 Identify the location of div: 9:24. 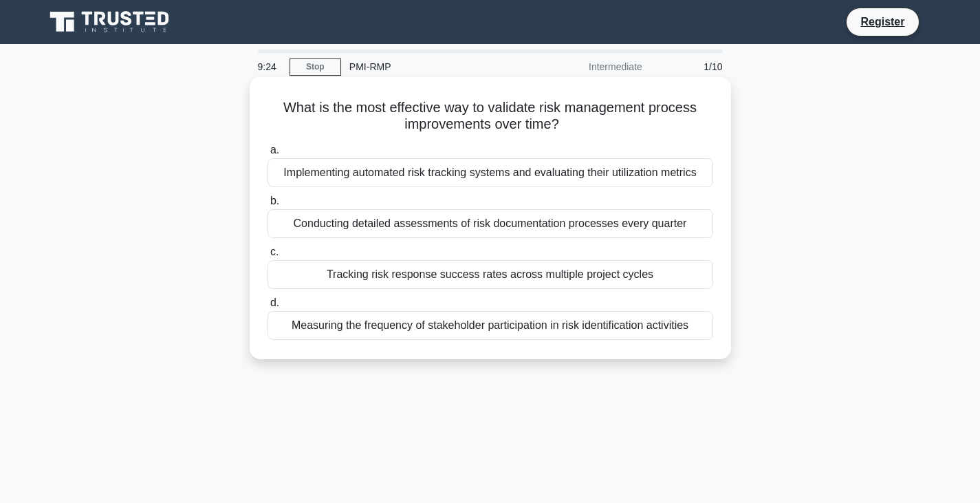
(270, 67).